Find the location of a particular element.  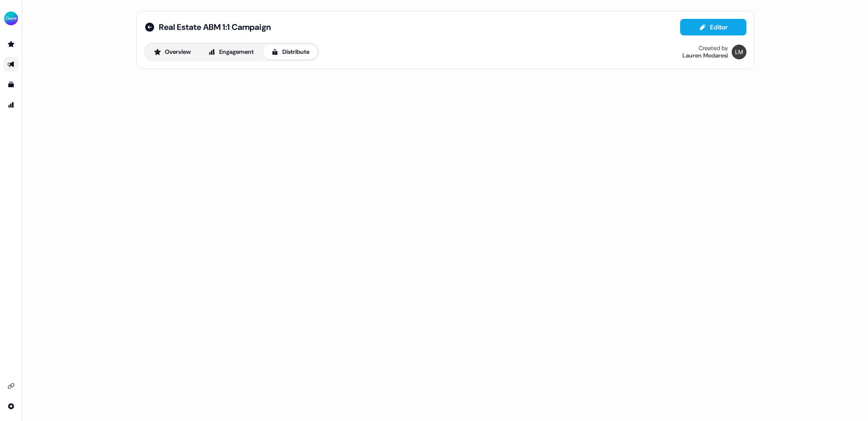

a: Editor is located at coordinates (713, 28).